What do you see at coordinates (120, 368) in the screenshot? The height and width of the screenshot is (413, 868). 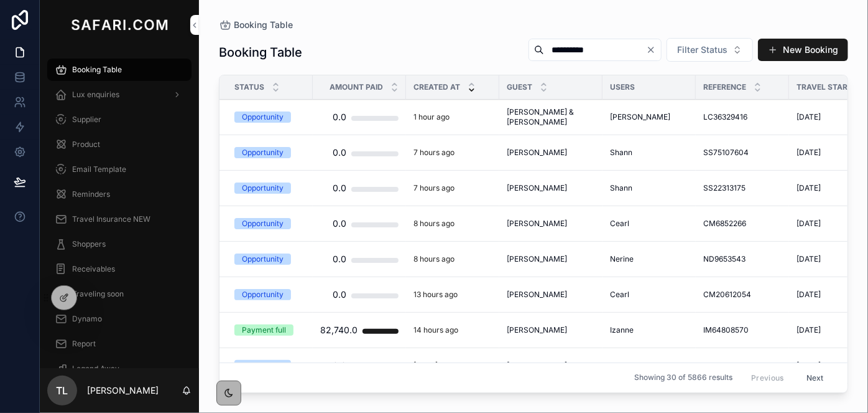 I see `a: Legend Away` at bounding box center [120, 368].